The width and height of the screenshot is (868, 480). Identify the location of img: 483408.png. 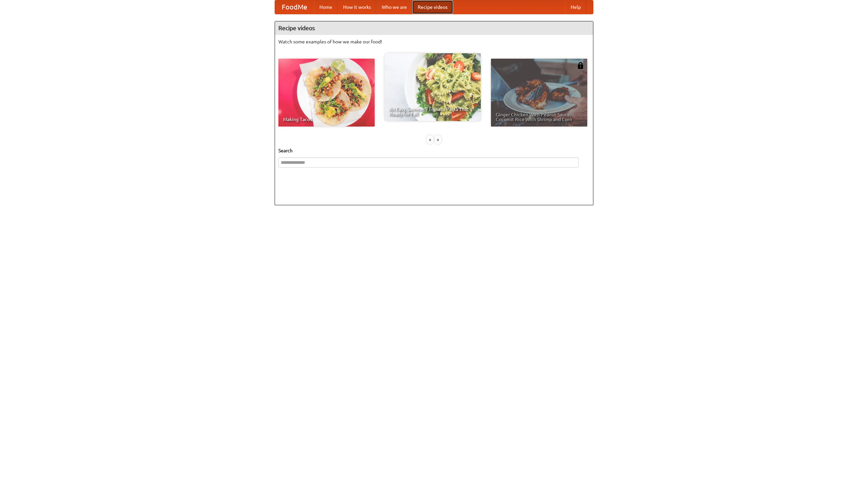
(581, 65).